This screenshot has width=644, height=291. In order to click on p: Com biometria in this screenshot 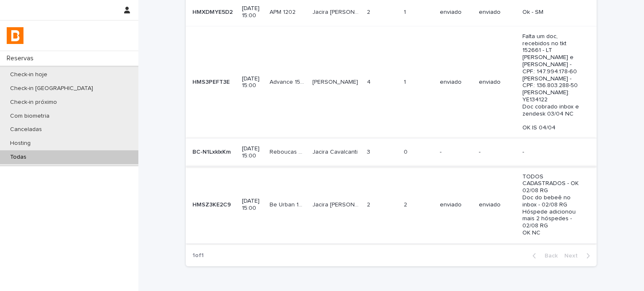, I will do `click(30, 116)`.